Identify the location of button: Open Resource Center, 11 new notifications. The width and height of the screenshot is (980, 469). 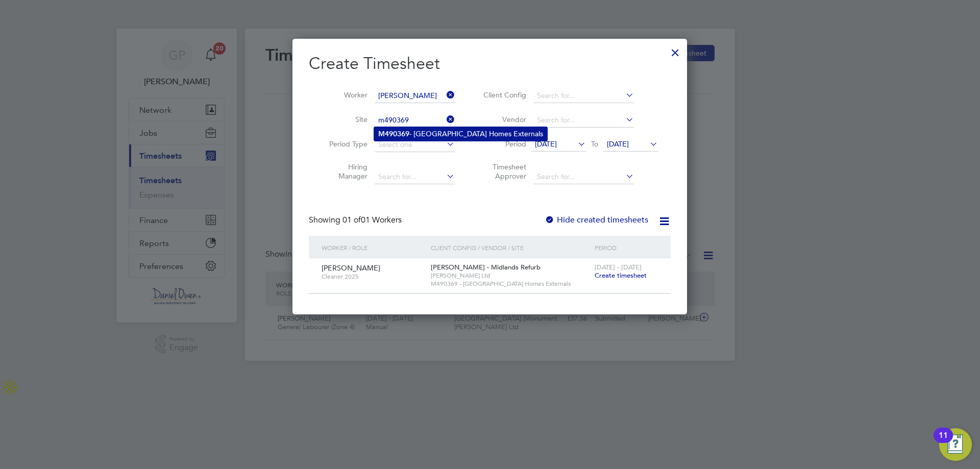
(955, 445).